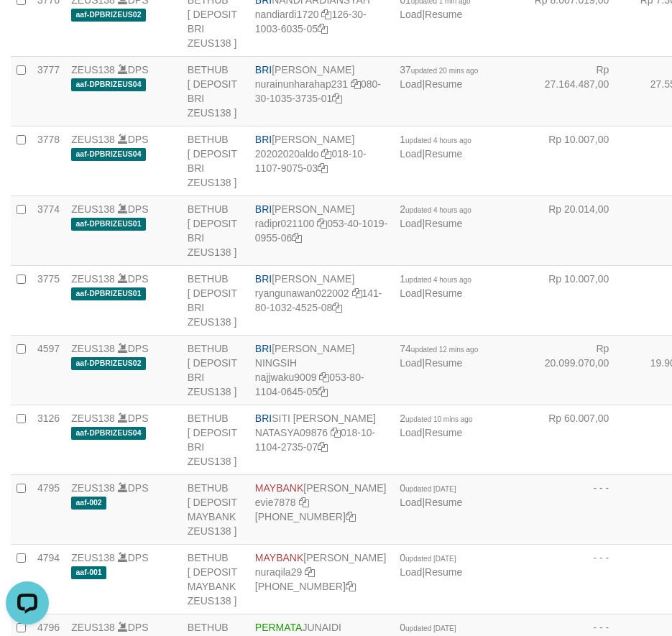 The image size is (672, 636). Describe the element at coordinates (279, 628) in the screenshot. I see `span: PERMATA` at that location.